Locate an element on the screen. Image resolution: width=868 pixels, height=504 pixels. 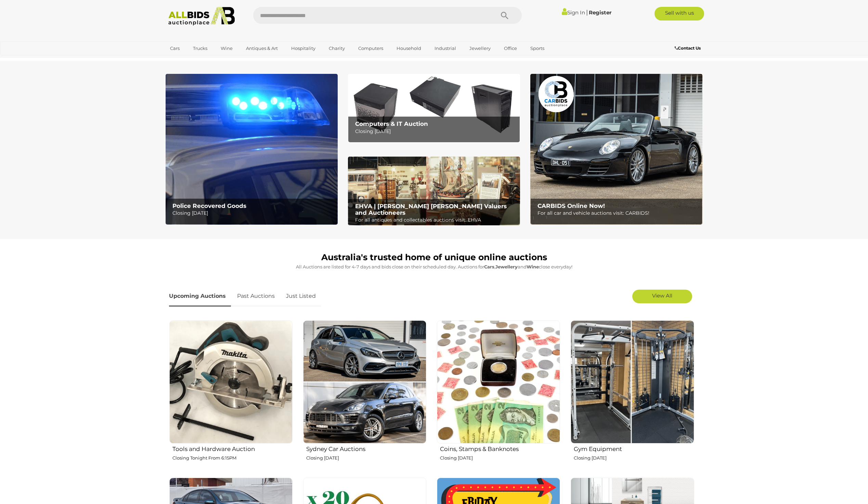
a: Charity is located at coordinates (336, 48).